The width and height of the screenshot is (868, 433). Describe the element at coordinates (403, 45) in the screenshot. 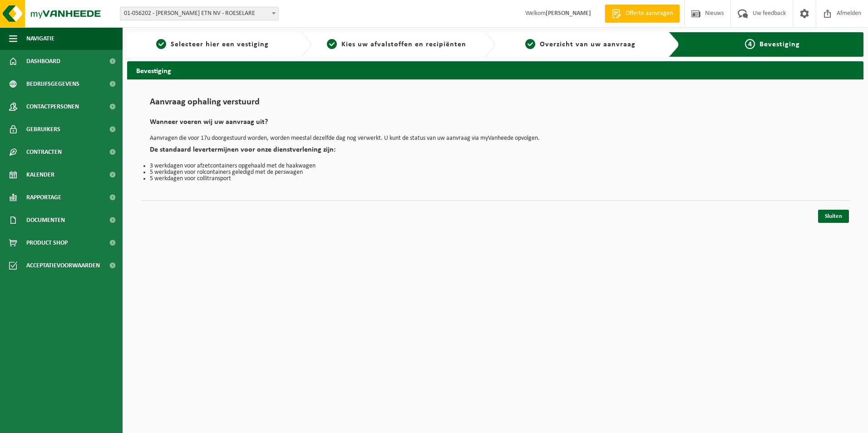

I see `span: Kies uw afvalstoffen en recipiënten` at that location.